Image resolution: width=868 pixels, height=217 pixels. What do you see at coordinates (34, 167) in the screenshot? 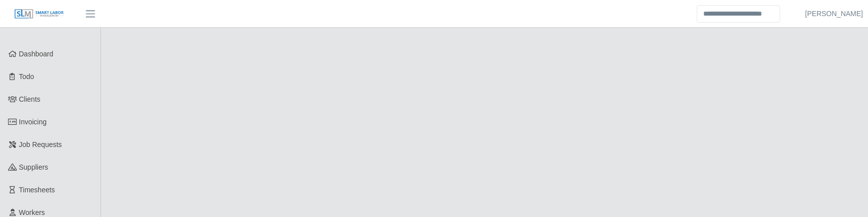
I see `span: Suppliers` at bounding box center [34, 167].